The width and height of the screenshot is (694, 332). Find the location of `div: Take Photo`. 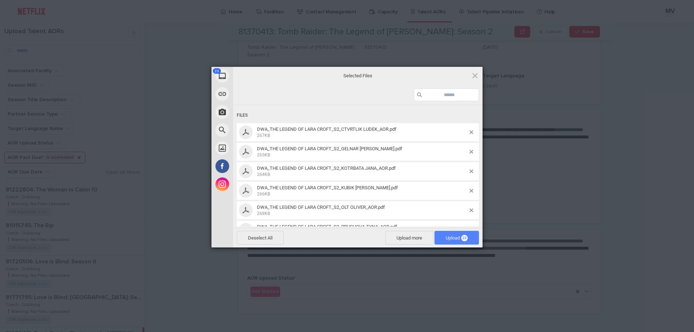

div: Take Photo is located at coordinates (255, 112).